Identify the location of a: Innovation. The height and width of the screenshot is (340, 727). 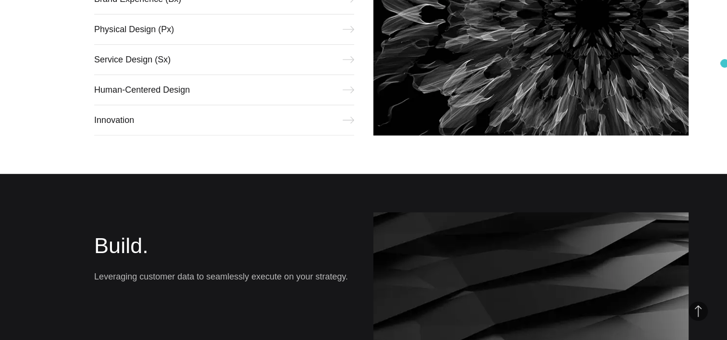
(224, 120).